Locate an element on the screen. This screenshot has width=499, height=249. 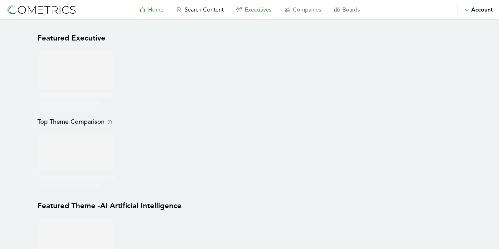
span: Executives is located at coordinates (258, 10).